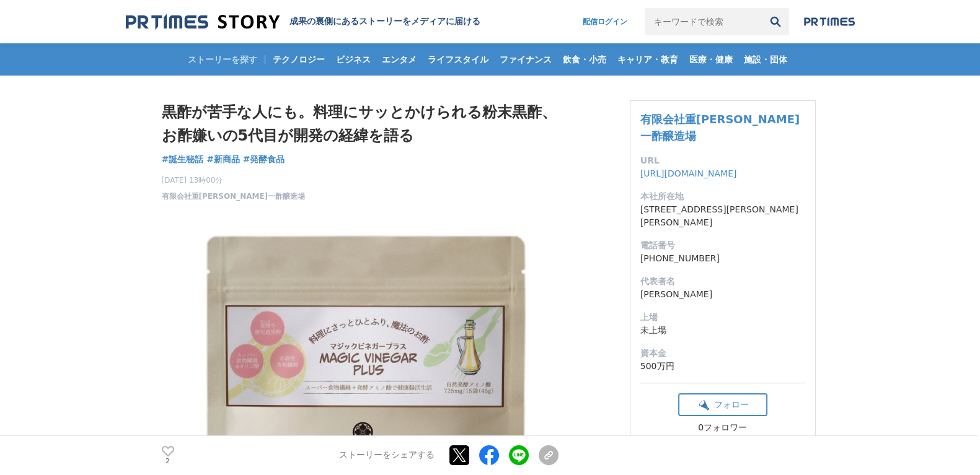  What do you see at coordinates (360, 124) in the screenshot?
I see `h1: 黒酢が苦手な人にも。料理にサッとかけられる粉末黒酢、お酢嫌いの5代目が開発の経緯を語る` at bounding box center [360, 124].